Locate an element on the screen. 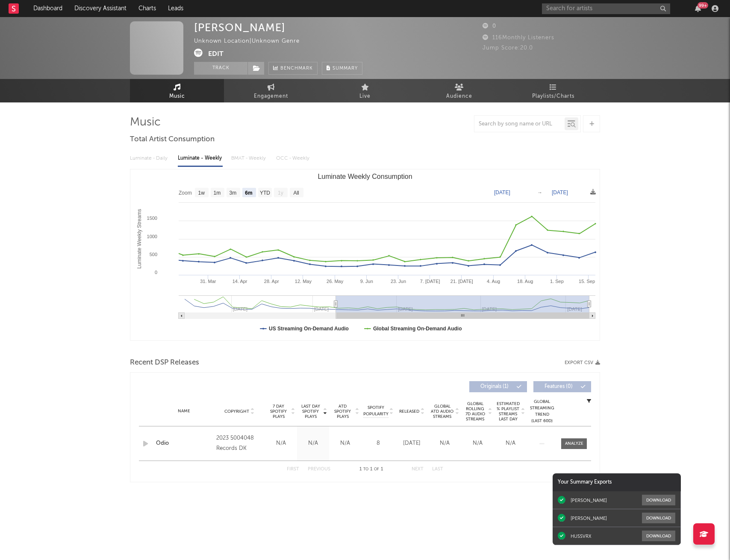  button: Features(0) is located at coordinates (562, 387).